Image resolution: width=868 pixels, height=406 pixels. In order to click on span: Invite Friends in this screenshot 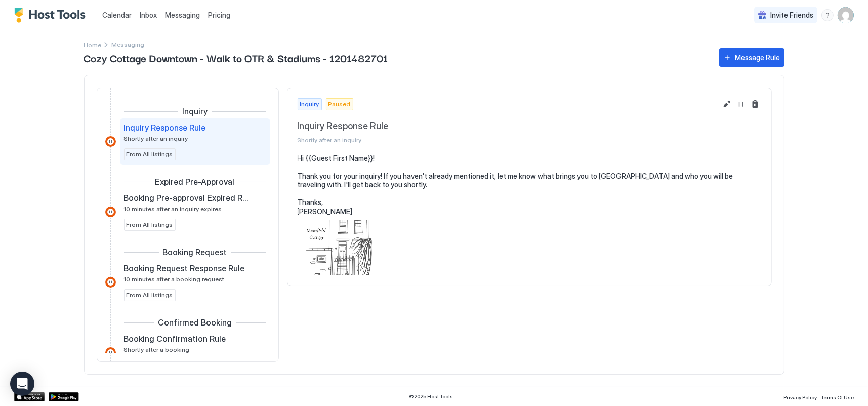, I will do `click(792, 15)`.